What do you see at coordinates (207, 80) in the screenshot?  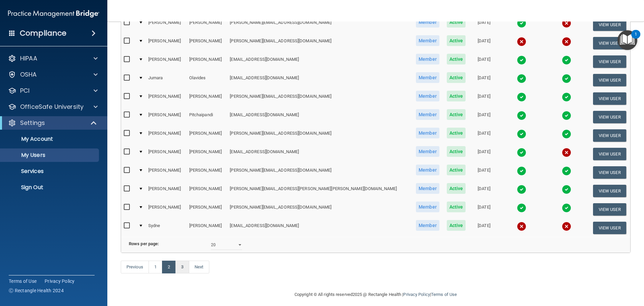 I see `td: Olavides` at bounding box center [207, 80].